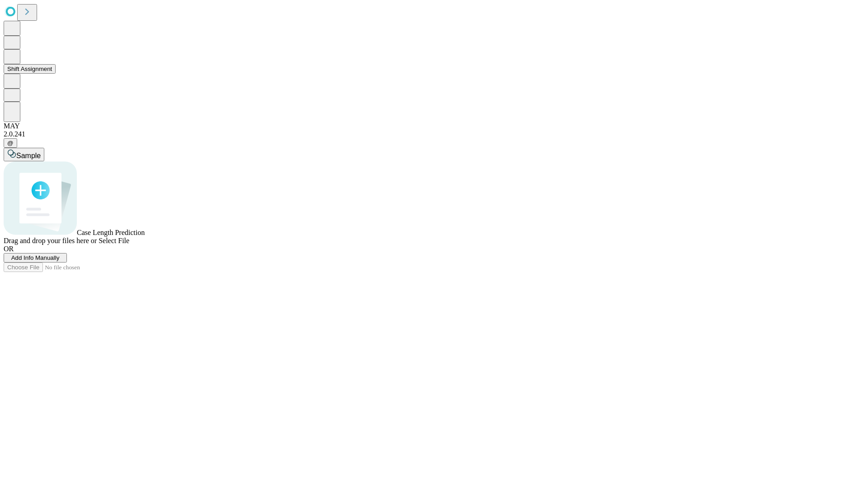 Image resolution: width=868 pixels, height=488 pixels. Describe the element at coordinates (35, 257) in the screenshot. I see `span: Add Info Manually` at that location.